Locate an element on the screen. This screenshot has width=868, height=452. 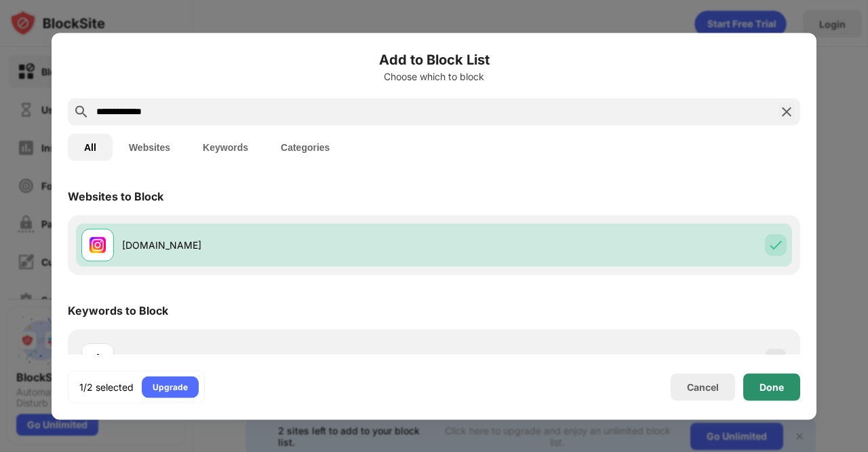
h6: Add to Block List is located at coordinates (434, 60).